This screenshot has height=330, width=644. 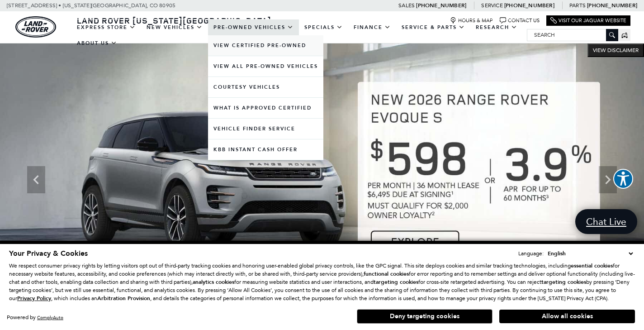 What do you see at coordinates (606, 221) in the screenshot?
I see `span: Chat Live` at bounding box center [606, 221].